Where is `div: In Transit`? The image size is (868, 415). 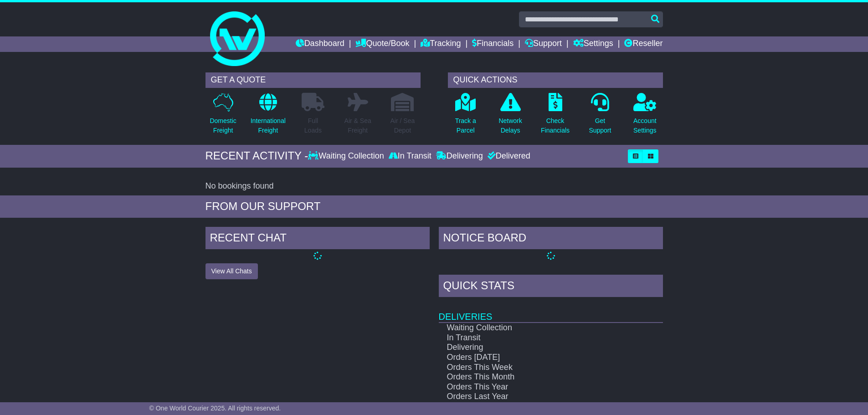 div: In Transit is located at coordinates (410, 157).